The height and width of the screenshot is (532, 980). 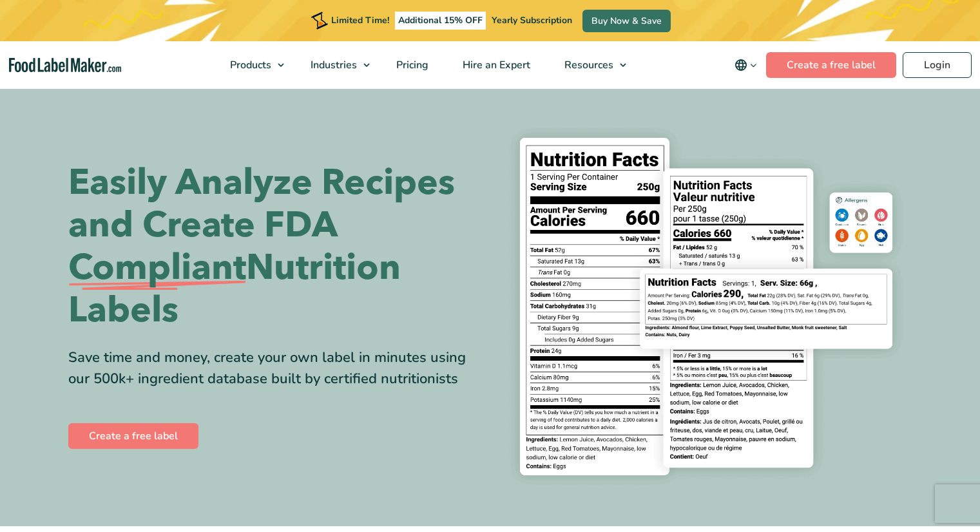 What do you see at coordinates (252, 65) in the screenshot?
I see `a: Products` at bounding box center [252, 65].